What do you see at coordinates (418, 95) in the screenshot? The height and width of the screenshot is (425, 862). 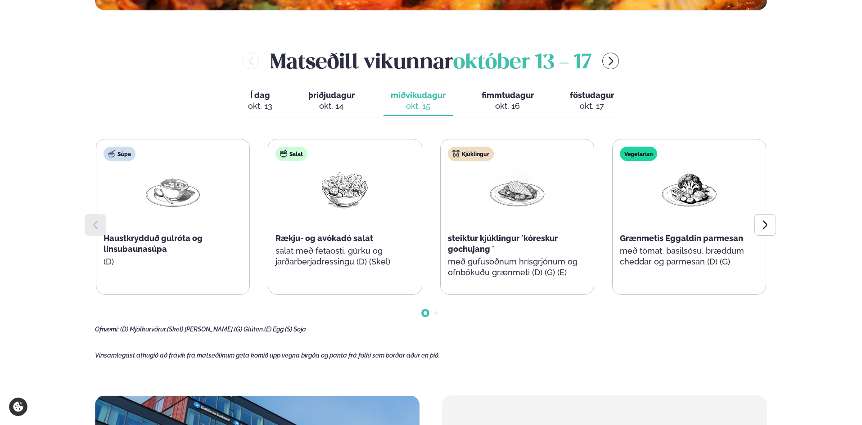 I see `span: miðvikudagur` at bounding box center [418, 95].